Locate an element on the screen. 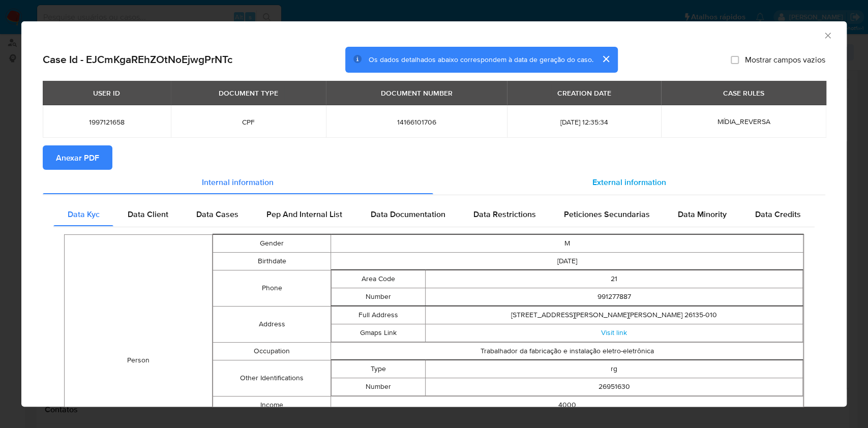  td: Gender is located at coordinates (272, 243).